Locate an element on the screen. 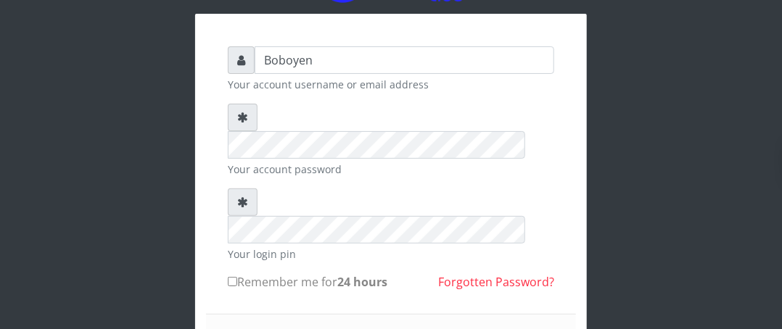 This screenshot has height=329, width=782. b: 24 hours is located at coordinates (362, 282).